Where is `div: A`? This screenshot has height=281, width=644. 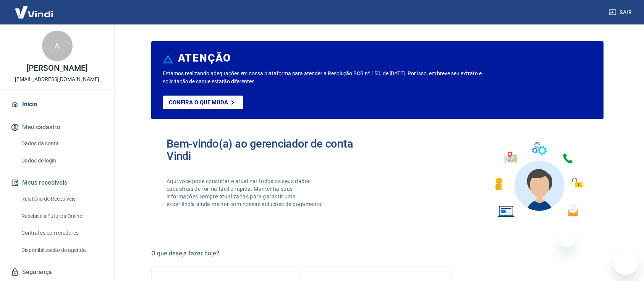 div: A is located at coordinates (57, 46).